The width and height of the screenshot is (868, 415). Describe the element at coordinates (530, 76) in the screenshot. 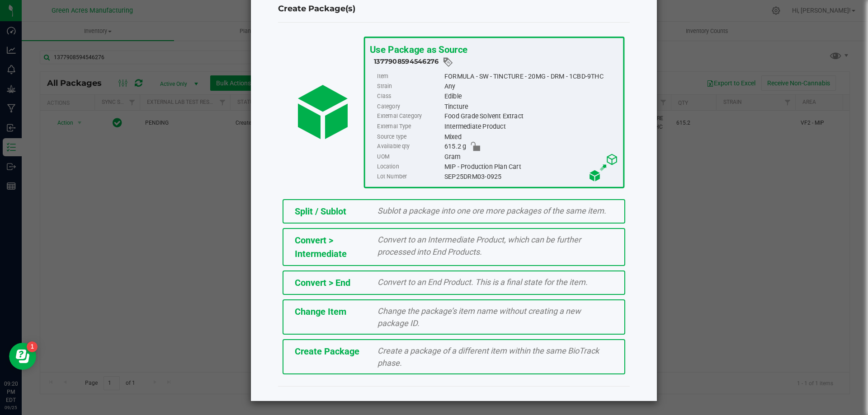

I see `div: FORMULA - SW - TINCTURE - 20MG - DRM - 1CBD-9THC` at that location.